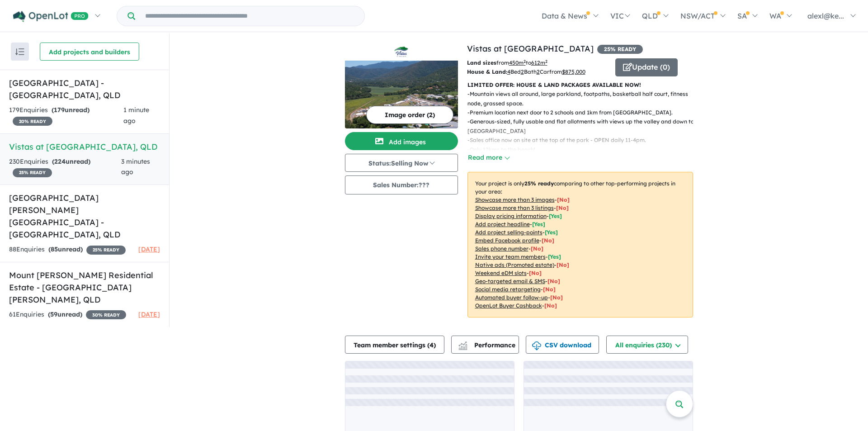 This screenshot has width=868, height=431. What do you see at coordinates (410, 115) in the screenshot?
I see `button: Image order (2)` at bounding box center [410, 115].